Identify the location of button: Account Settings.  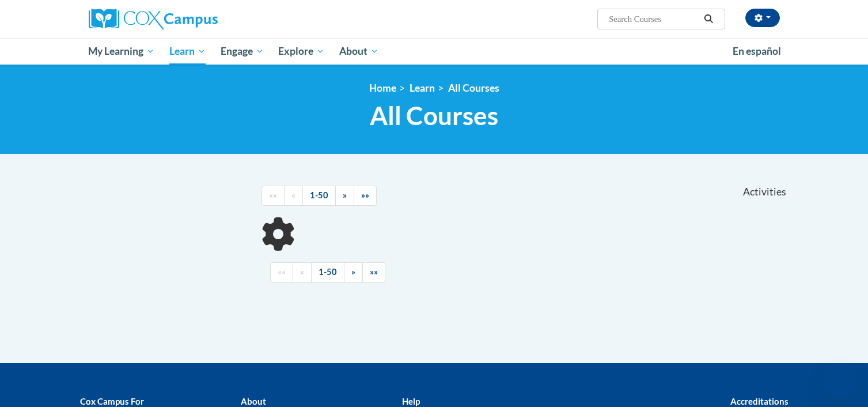
(762, 18).